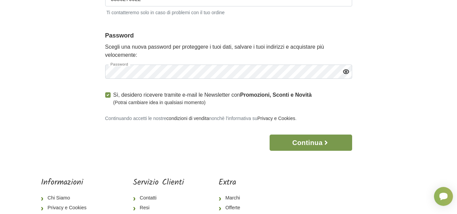 The width and height of the screenshot is (457, 214). Describe the element at coordinates (119, 64) in the screenshot. I see `label: Password` at that location.